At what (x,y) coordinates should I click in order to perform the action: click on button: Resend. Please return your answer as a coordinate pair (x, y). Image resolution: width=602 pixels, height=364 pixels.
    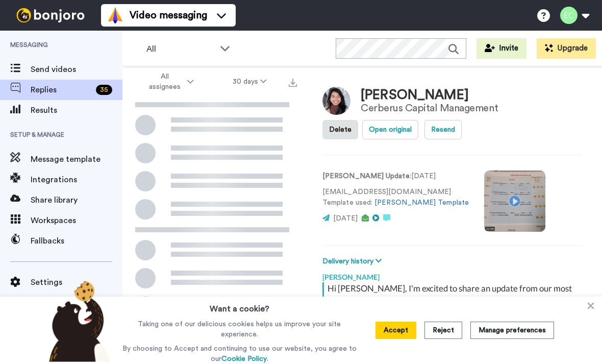
    Looking at the image, I should click on (444, 129).